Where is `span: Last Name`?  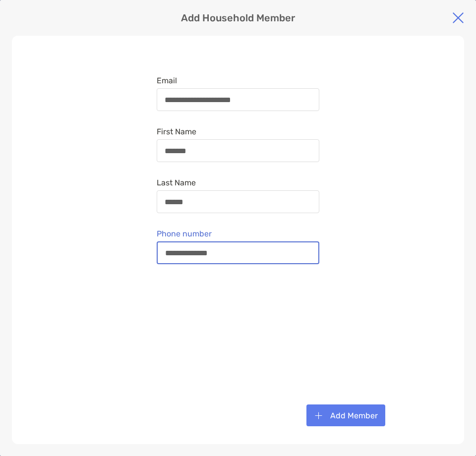
span: Last Name is located at coordinates (238, 182).